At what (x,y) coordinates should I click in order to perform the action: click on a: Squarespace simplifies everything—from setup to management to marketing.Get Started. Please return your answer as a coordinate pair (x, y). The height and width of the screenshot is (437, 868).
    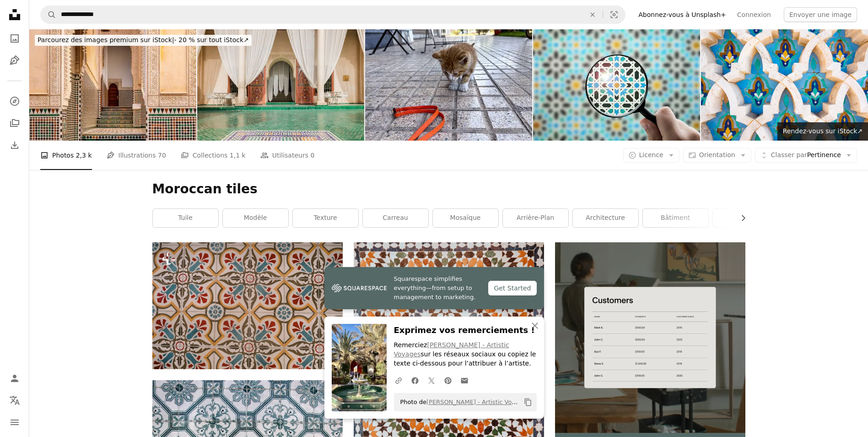
    Looking at the image, I should click on (434, 288).